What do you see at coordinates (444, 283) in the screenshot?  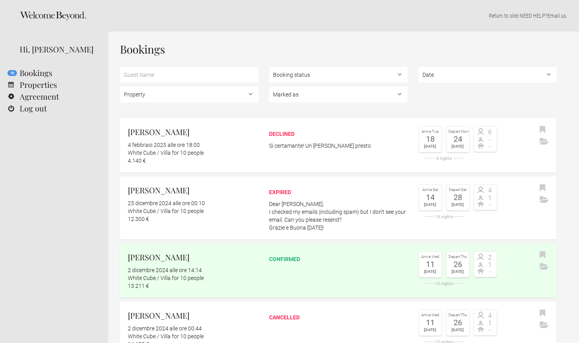 I see `div: 15 nights` at bounding box center [444, 283].